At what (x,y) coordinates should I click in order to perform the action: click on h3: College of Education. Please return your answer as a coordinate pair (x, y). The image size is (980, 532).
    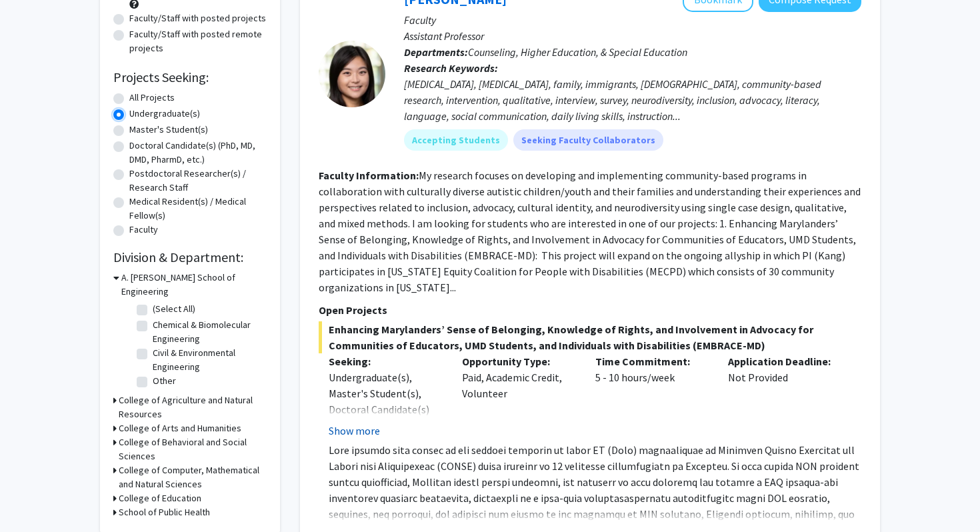
    Looking at the image, I should click on (160, 498).